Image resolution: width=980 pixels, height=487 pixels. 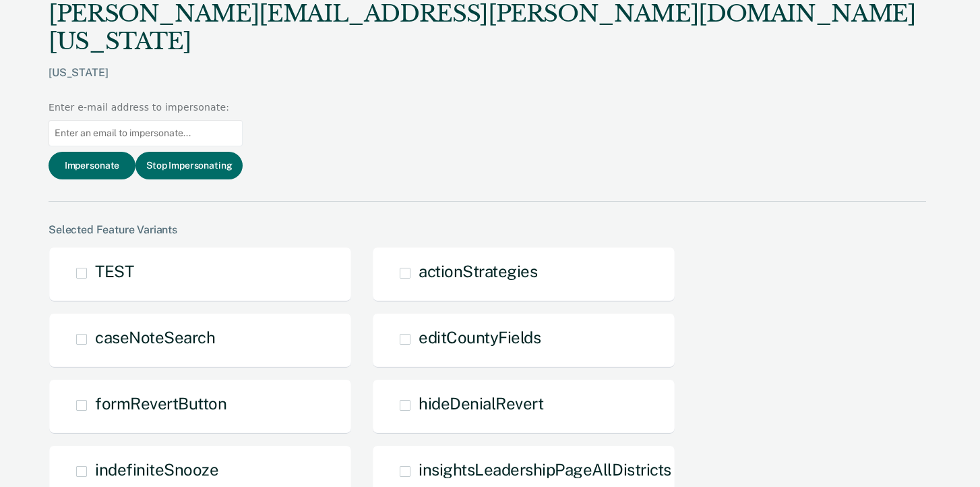 What do you see at coordinates (477, 271) in the screenshot?
I see `span: actionStrategies` at bounding box center [477, 271].